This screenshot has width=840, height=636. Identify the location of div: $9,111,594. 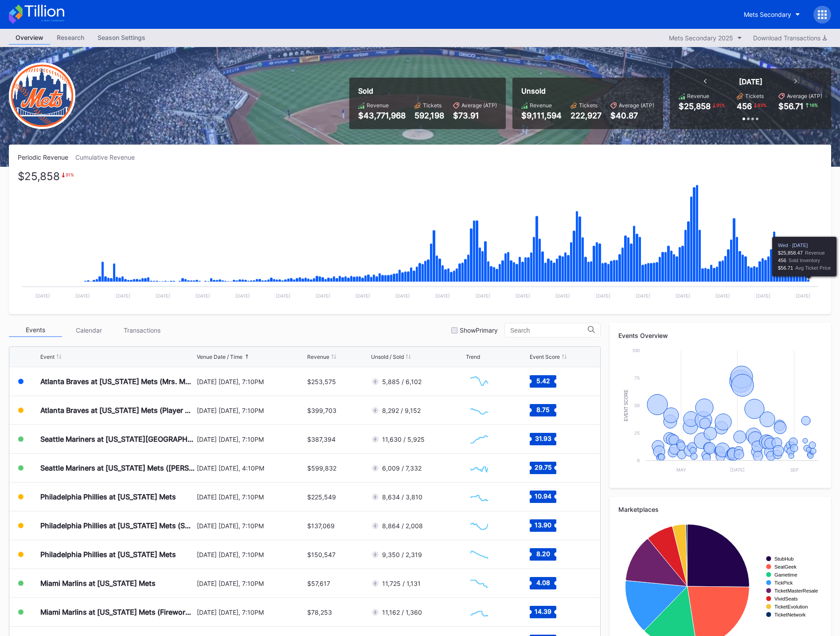
(541, 115).